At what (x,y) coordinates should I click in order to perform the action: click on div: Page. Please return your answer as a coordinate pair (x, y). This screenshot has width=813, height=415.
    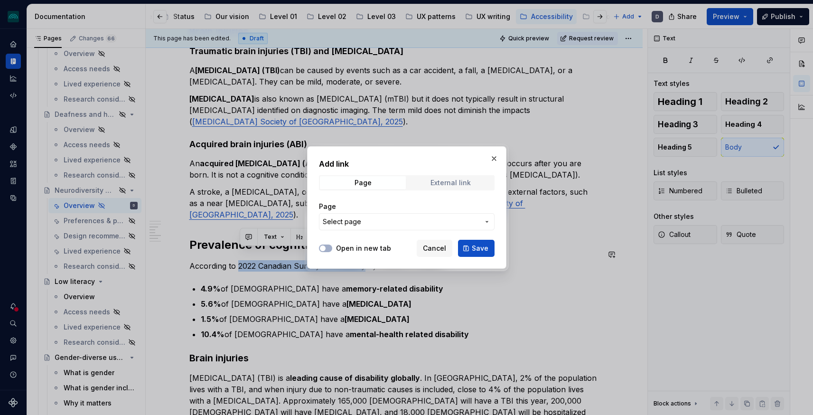
    Looking at the image, I should click on (363, 183).